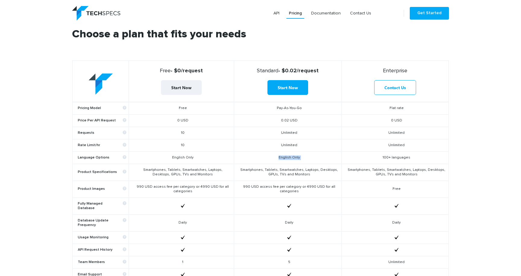 The width and height of the screenshot is (521, 276). What do you see at coordinates (288, 108) in the screenshot?
I see `td: Pay-As-You-Go` at bounding box center [288, 108].